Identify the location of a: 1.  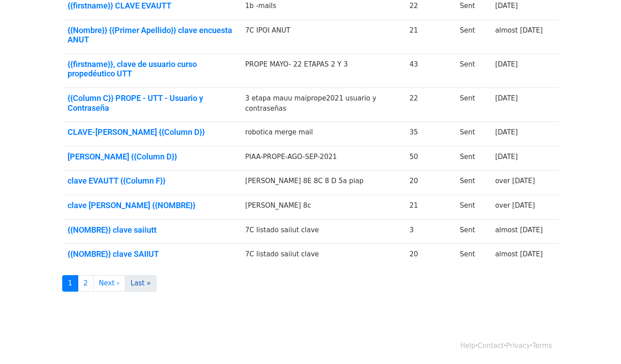
(70, 283).